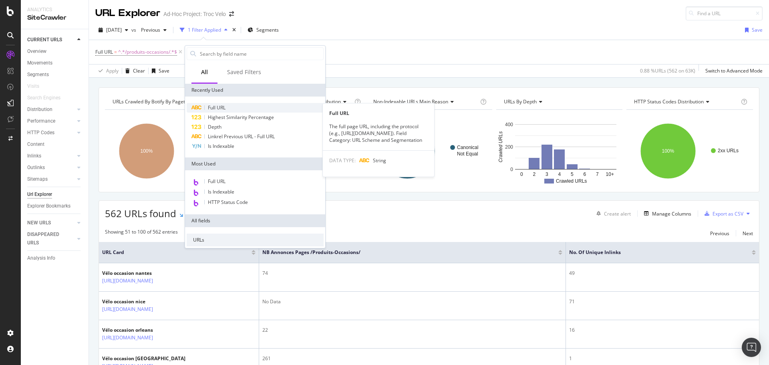 The image size is (769, 365). I want to click on text: 200, so click(509, 147).